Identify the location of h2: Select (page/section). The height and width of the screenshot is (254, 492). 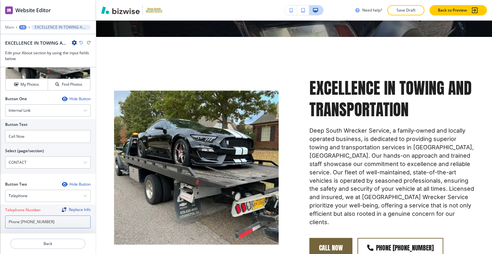
(24, 151).